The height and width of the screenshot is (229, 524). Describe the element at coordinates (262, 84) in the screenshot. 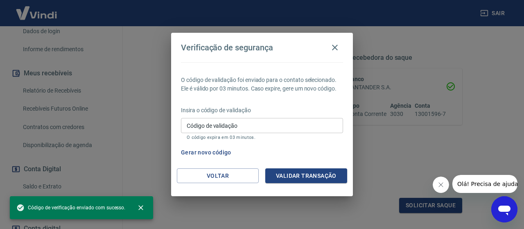

I see `p: O código de validação foi enviado para o contato selecionado. Ele é válido por 03 minutos. Caso e...` at that location.